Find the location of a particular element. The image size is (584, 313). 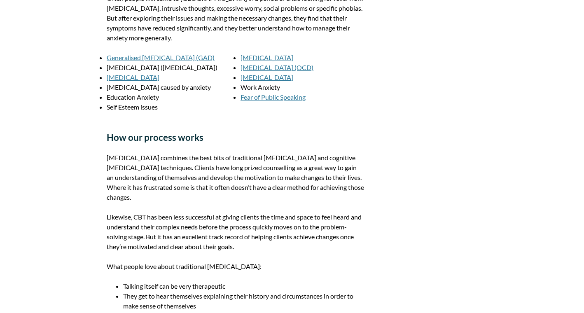

li: Education Anxiety is located at coordinates (168, 97).